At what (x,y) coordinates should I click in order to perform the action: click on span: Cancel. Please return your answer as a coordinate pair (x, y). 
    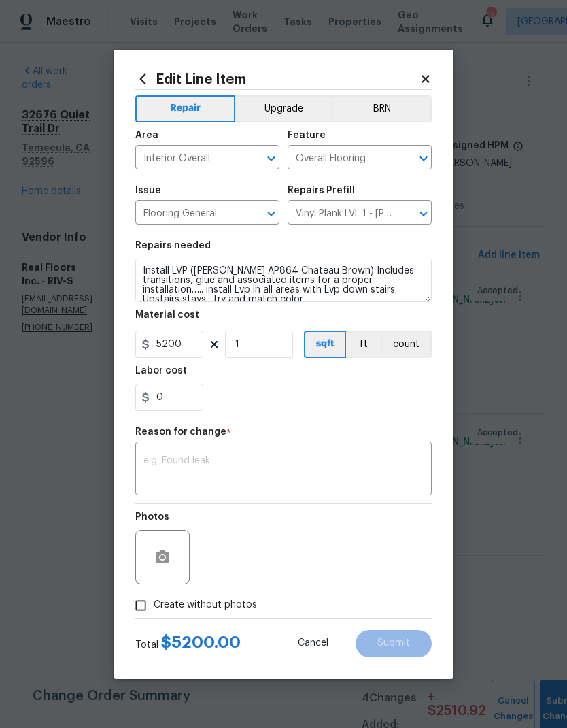
    Looking at the image, I should click on (313, 643).